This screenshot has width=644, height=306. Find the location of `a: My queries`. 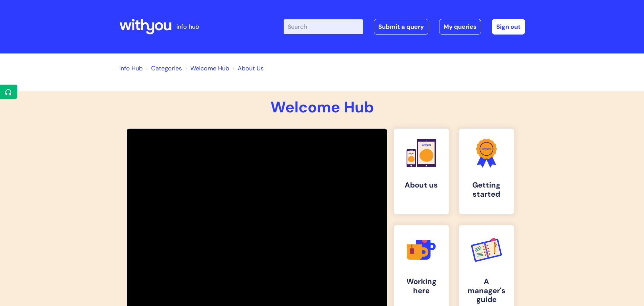

a: My queries is located at coordinates (460, 27).